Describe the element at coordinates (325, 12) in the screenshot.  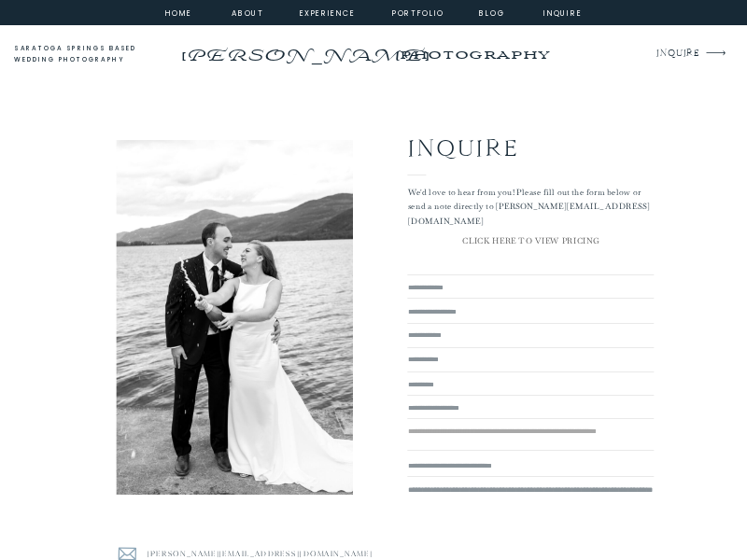
I see `nav: experience` at that location.